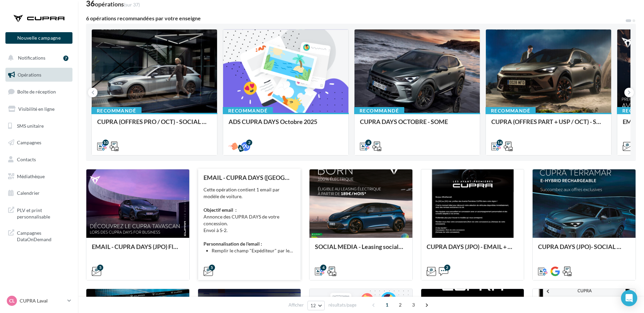 The width and height of the screenshot is (644, 313). What do you see at coordinates (28, 193) in the screenshot?
I see `span: Calendrier` at bounding box center [28, 193].